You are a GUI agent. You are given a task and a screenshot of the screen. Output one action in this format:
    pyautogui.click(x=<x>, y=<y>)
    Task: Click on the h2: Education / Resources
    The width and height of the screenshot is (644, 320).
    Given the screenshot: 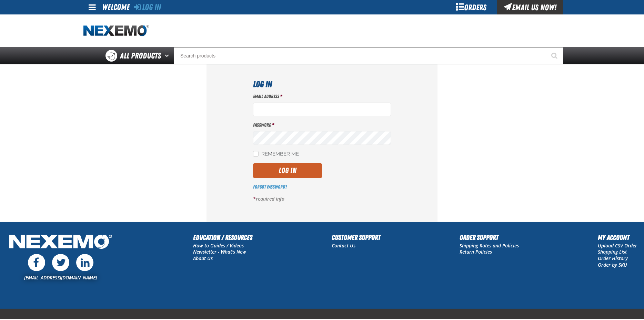 What is the action you would take?
    pyautogui.click(x=223, y=238)
    